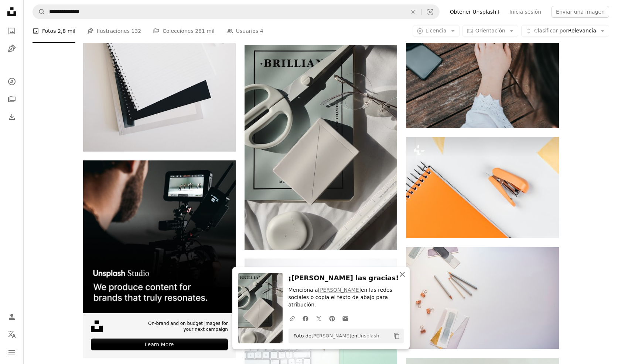 The height and width of the screenshot is (364, 618). What do you see at coordinates (236, 12) in the screenshot?
I see `form: Encuentra imágenes en todo el sitio` at bounding box center [236, 12].